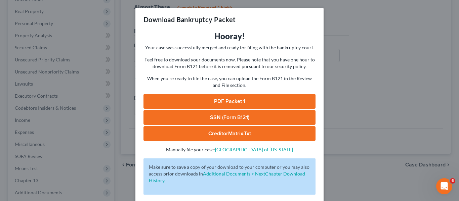 The height and width of the screenshot is (201, 459). Describe the element at coordinates (230, 150) in the screenshot. I see `p: Manually file your case:` at that location.